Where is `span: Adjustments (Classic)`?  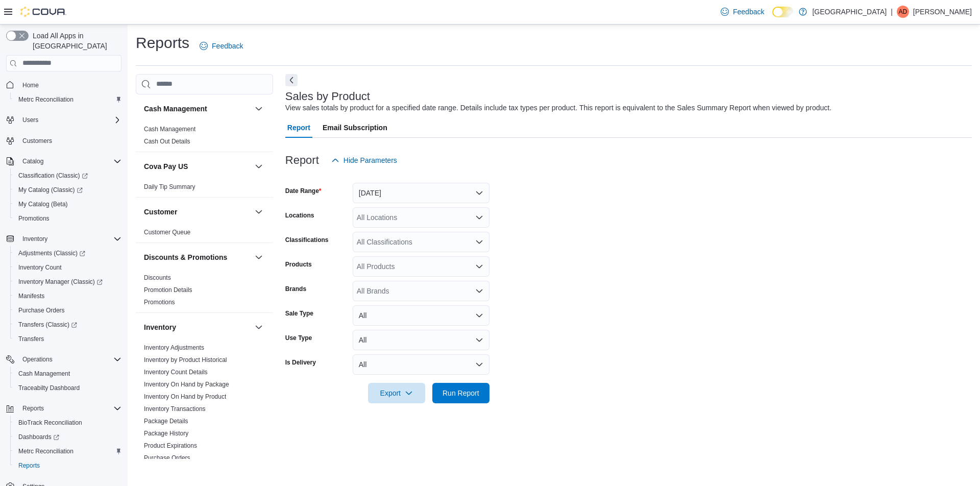 span: Adjustments (Classic) is located at coordinates (51, 253).